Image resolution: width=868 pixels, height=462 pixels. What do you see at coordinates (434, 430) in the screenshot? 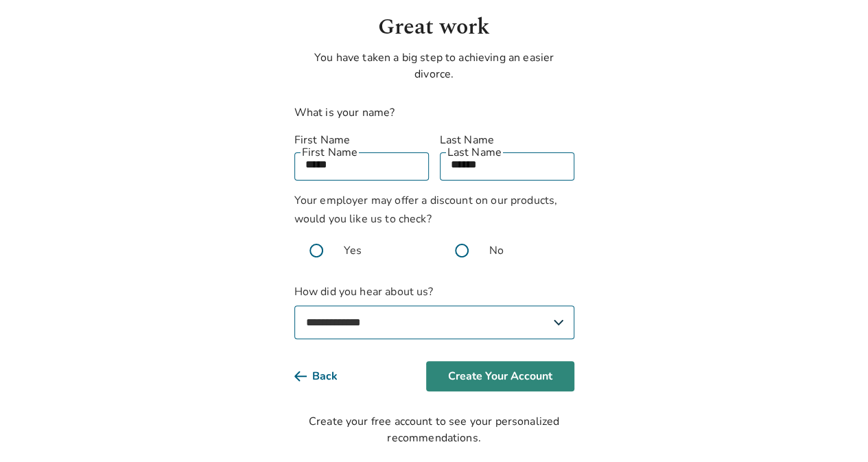
I see `div: Create your free account to see your personalized recommendations.` at bounding box center [434, 430].